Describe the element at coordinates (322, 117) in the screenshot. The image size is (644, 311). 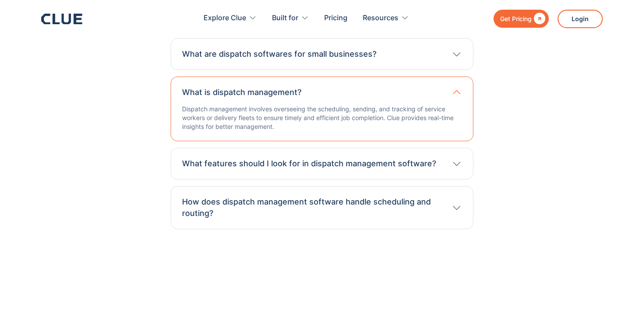
I see `p: Dispatch management involves overseeing the scheduling, sending, and tracking of service workers ...` at that location.